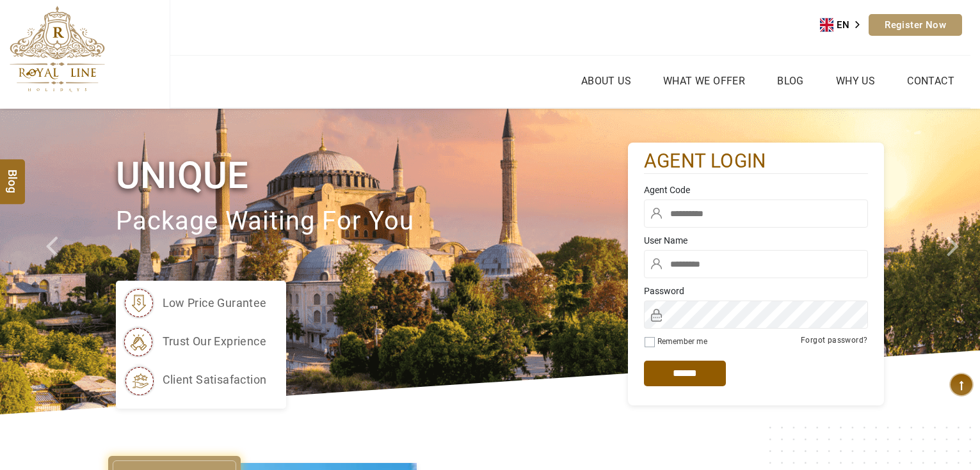  What do you see at coordinates (845, 25) in the screenshot?
I see `a: EN` at bounding box center [845, 25].